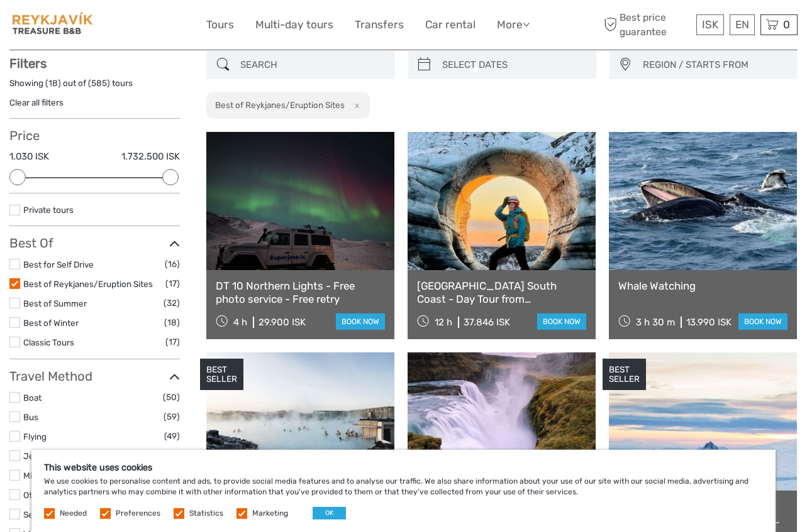  What do you see at coordinates (513, 25) in the screenshot?
I see `a: More` at bounding box center [513, 25].